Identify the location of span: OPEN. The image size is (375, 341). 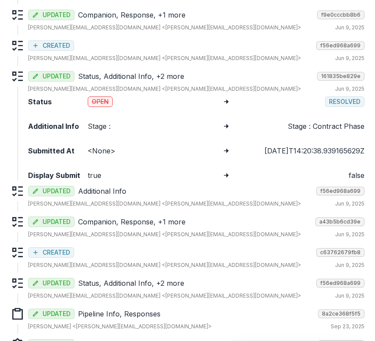
(100, 102).